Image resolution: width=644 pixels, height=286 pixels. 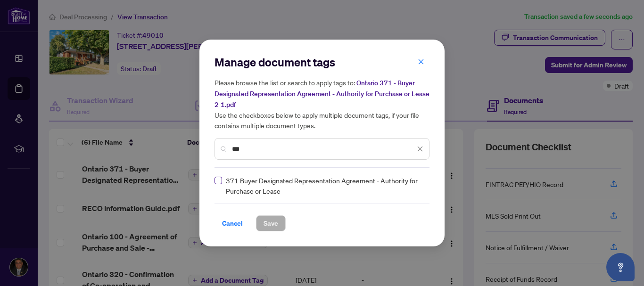 I want to click on button: Save, so click(x=271, y=223).